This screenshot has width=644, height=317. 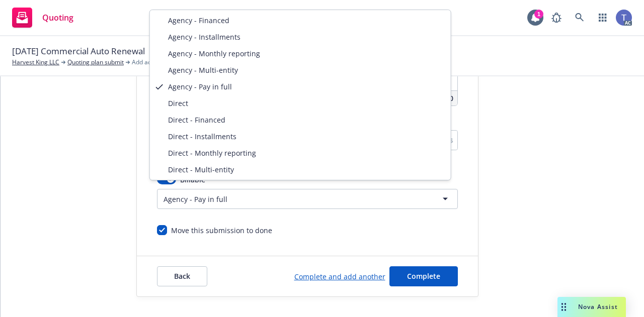 What do you see at coordinates (202, 137) in the screenshot?
I see `span: Direct - Installments` at bounding box center [202, 137].